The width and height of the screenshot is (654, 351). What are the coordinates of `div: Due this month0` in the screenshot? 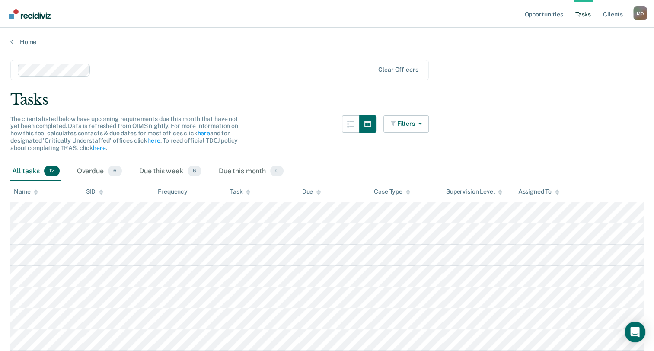 It's located at (251, 172).